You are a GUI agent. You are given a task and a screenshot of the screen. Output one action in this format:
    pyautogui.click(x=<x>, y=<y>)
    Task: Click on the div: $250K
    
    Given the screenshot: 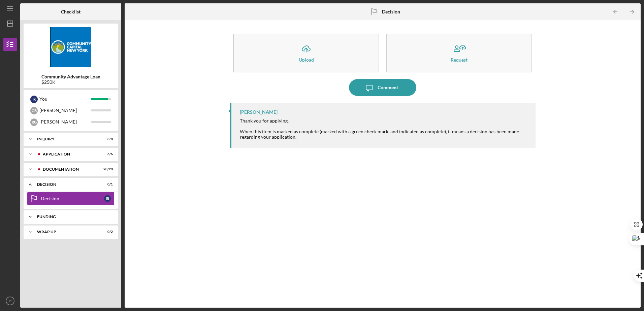 What is the action you would take?
    pyautogui.click(x=71, y=82)
    